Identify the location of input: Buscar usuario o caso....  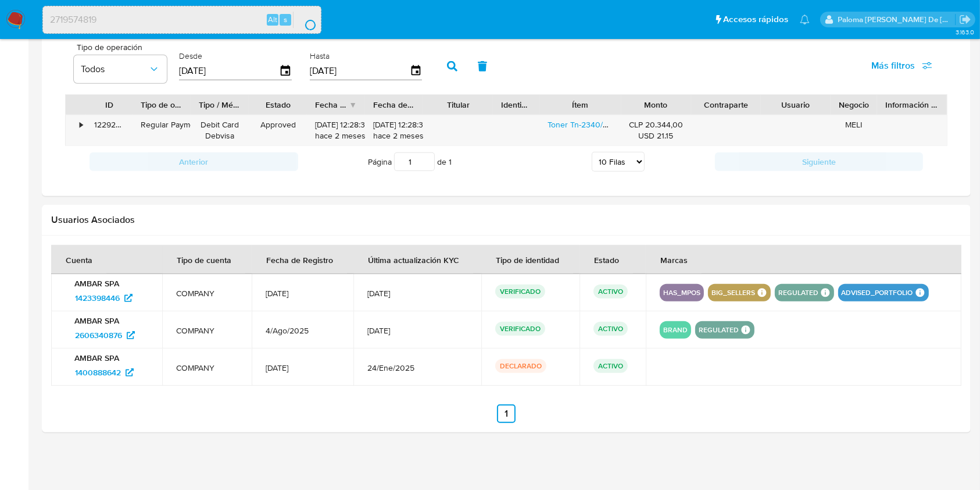
(182, 20).